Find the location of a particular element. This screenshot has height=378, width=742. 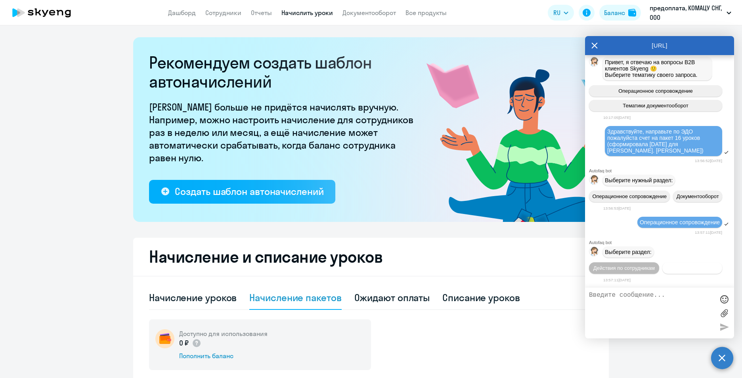

a: Балансbalance is located at coordinates (620, 13).